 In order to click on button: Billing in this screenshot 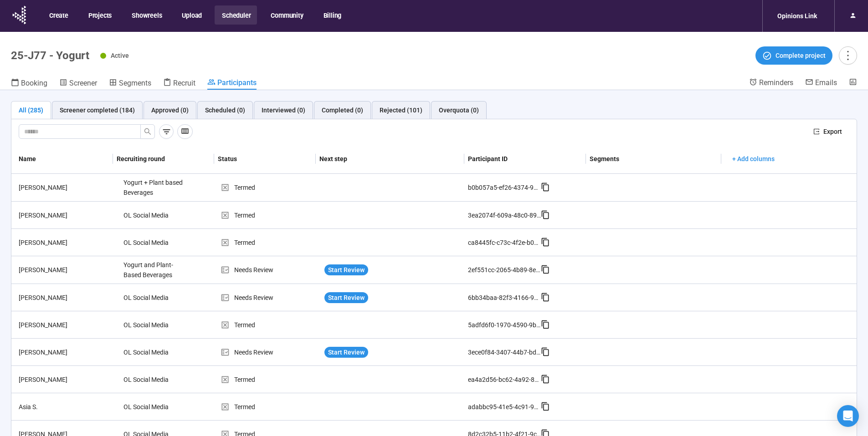, I will do `click(332, 15)`.